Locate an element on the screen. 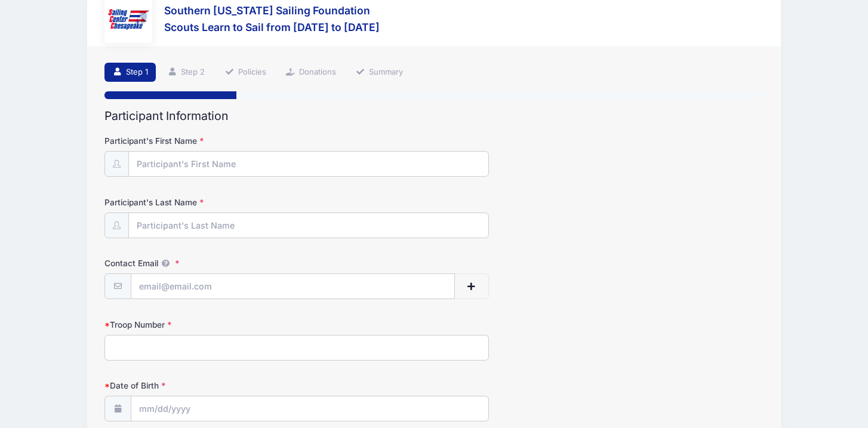  label: Participant's Last Name is located at coordinates (214, 202).